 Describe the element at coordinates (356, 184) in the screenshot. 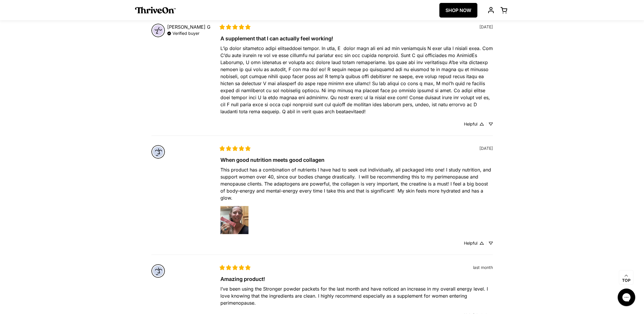

I see `span: This product has a combination of nutrients I have had to seek out individually, all packaged int...` at that location.